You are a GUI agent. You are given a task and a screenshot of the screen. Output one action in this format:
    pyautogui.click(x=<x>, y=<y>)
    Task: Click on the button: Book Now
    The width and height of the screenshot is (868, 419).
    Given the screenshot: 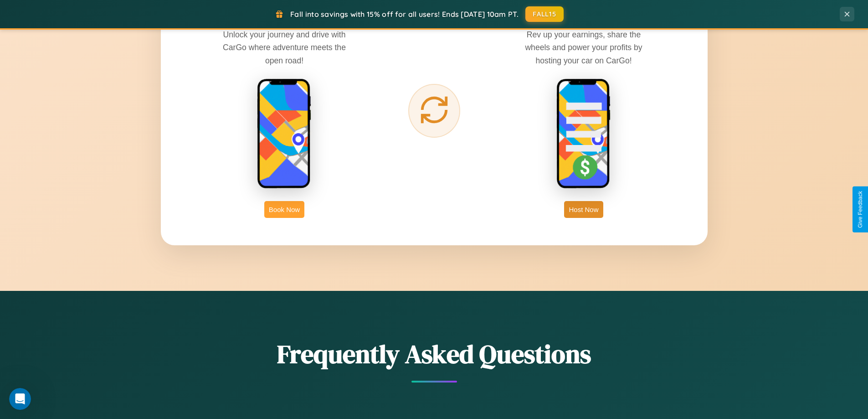 What is the action you would take?
    pyautogui.click(x=284, y=209)
    